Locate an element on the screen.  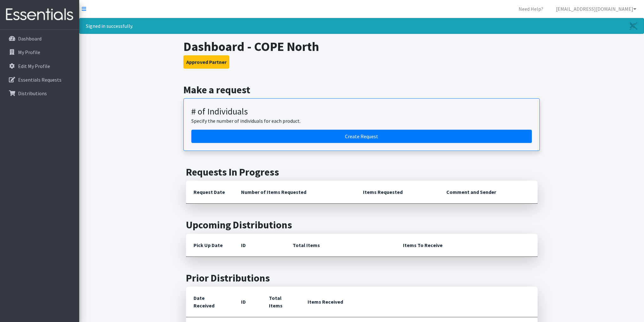
h2: Upcoming Distributions is located at coordinates (362, 225).